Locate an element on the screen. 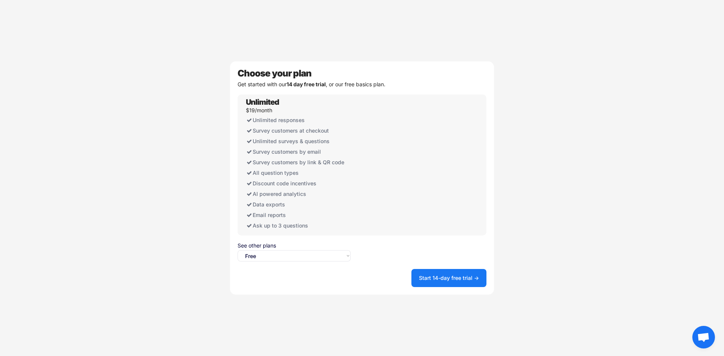 The height and width of the screenshot is (356, 724). div: Data exports is located at coordinates (298, 205).